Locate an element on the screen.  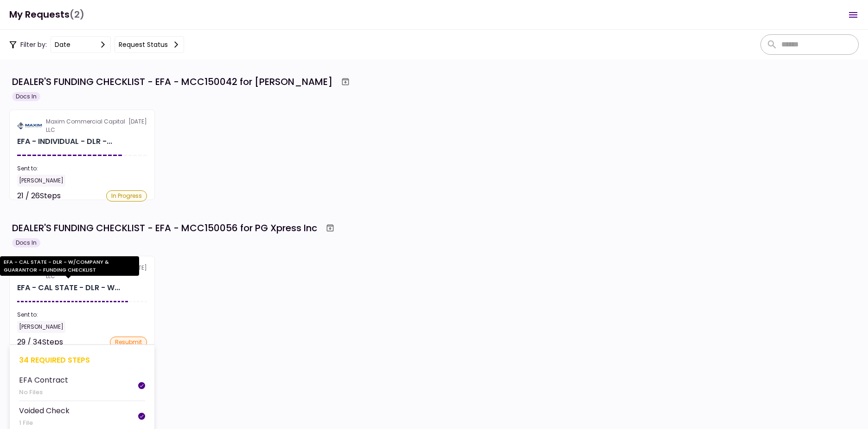
div: date is located at coordinates (63, 44).